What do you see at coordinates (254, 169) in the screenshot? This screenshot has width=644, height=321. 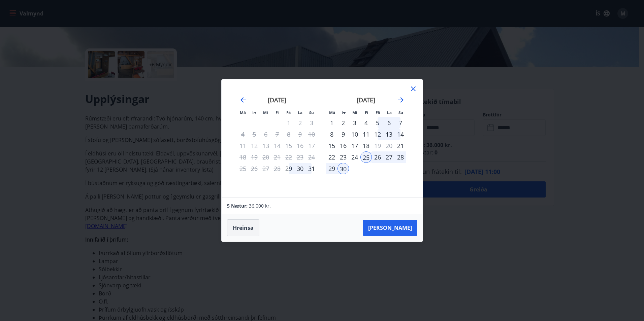 I see `td: Not available. þriðjudagur, 26. ágúst 2025` at bounding box center [254, 169].